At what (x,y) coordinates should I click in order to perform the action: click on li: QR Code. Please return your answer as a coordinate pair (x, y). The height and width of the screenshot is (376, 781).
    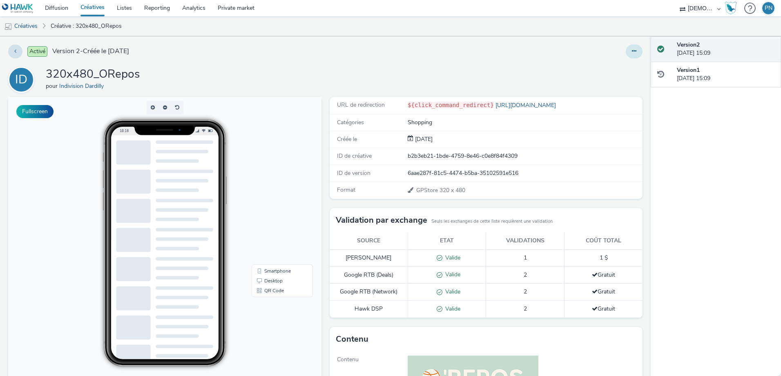
    Looking at the image, I should click on (274, 194).